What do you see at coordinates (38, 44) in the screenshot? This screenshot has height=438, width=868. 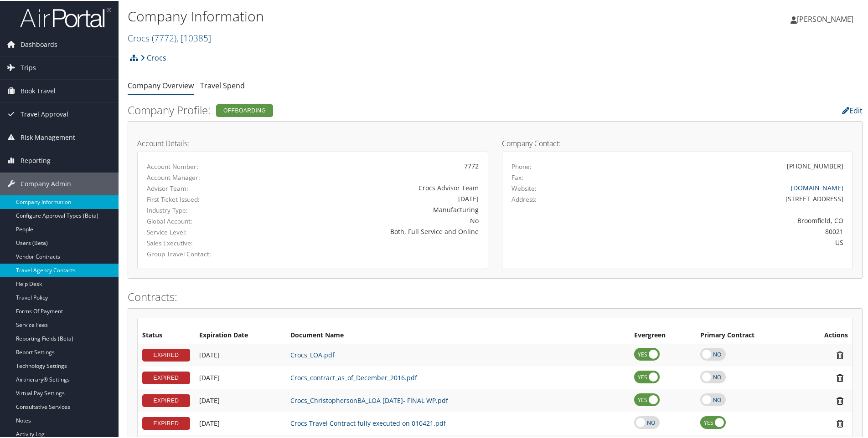 I see `span: Dashboards` at bounding box center [38, 44].